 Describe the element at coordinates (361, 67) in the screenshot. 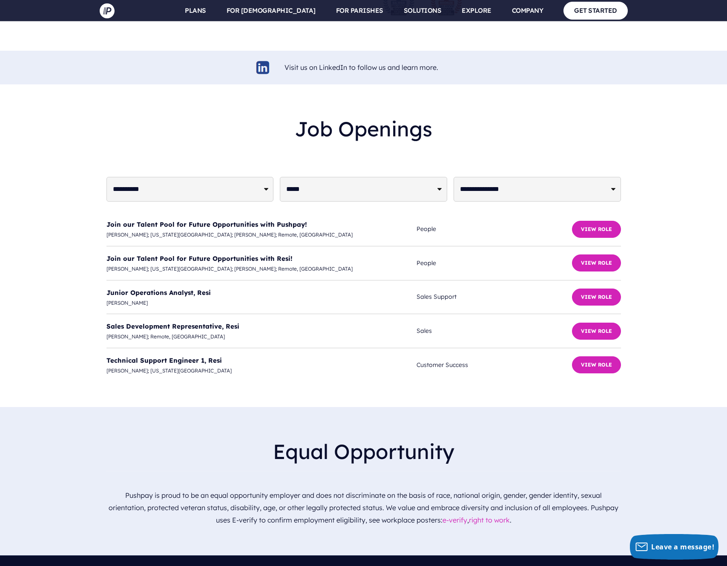

I see `a: Visit us on LinkedIn to follow us and learn more.` at that location.